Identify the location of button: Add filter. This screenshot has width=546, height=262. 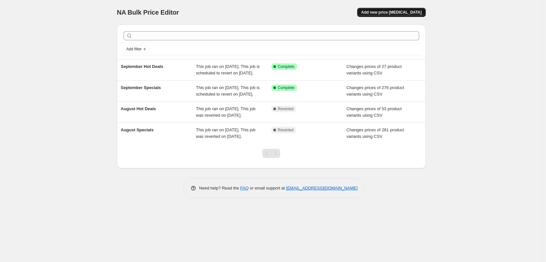
(136, 49).